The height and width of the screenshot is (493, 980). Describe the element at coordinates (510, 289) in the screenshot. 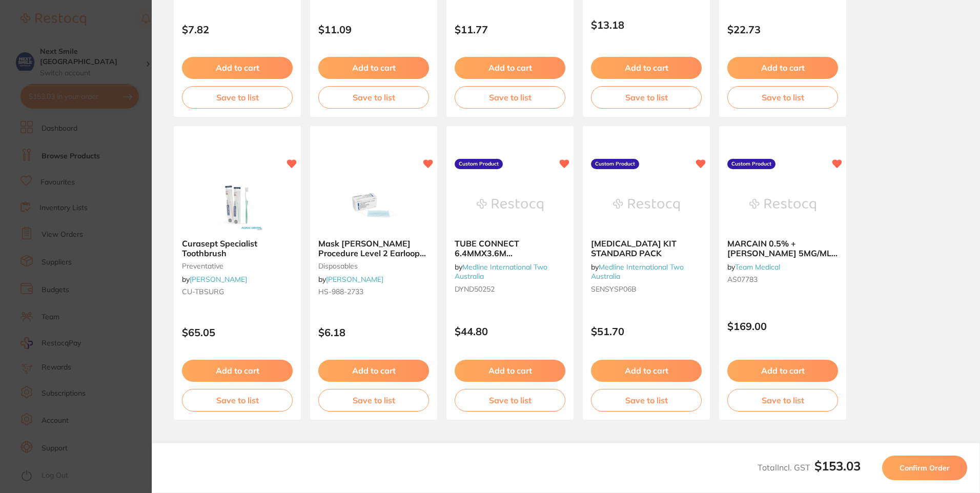

I see `small: DYND50252` at that location.